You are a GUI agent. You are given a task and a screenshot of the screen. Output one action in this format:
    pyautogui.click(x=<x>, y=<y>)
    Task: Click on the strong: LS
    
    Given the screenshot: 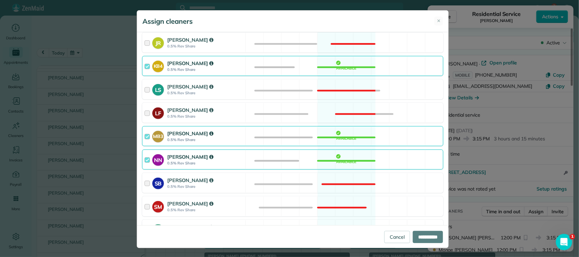 What is the action you would take?
    pyautogui.click(x=158, y=89)
    